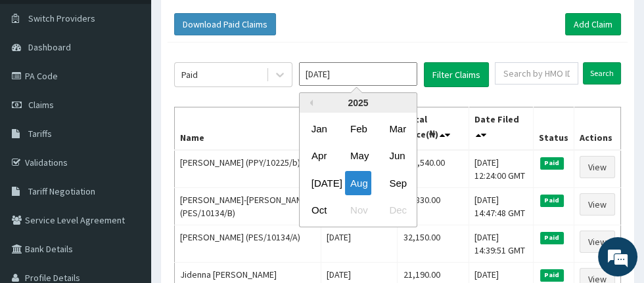  Describe the element at coordinates (310, 103) in the screenshot. I see `button: Previous Year` at that location.